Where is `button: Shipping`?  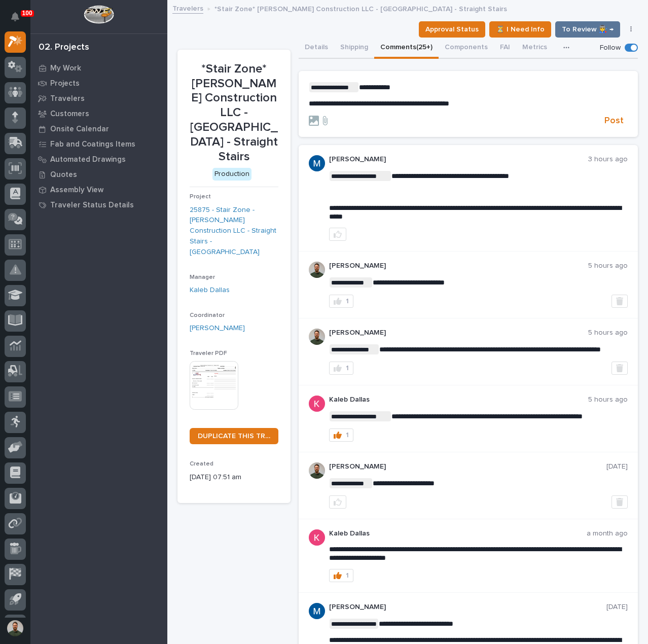 button: Shipping is located at coordinates (354, 48).